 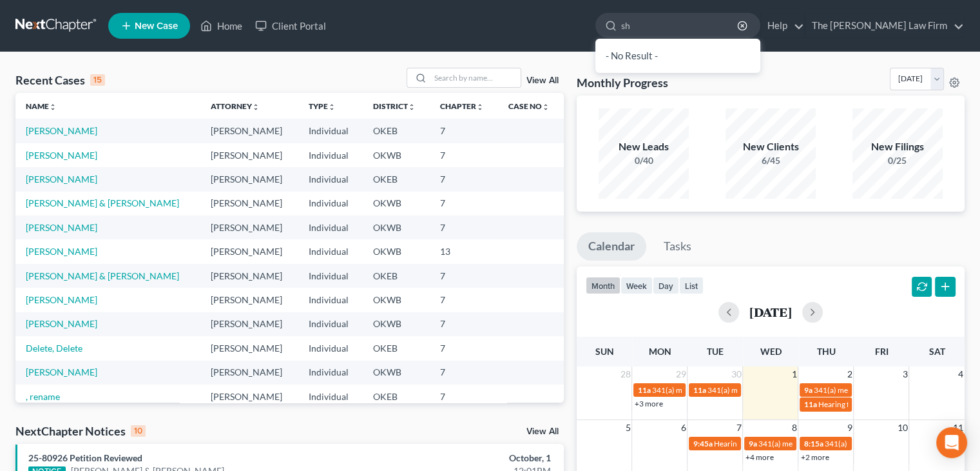 I want to click on td: 13, so click(x=464, y=251).